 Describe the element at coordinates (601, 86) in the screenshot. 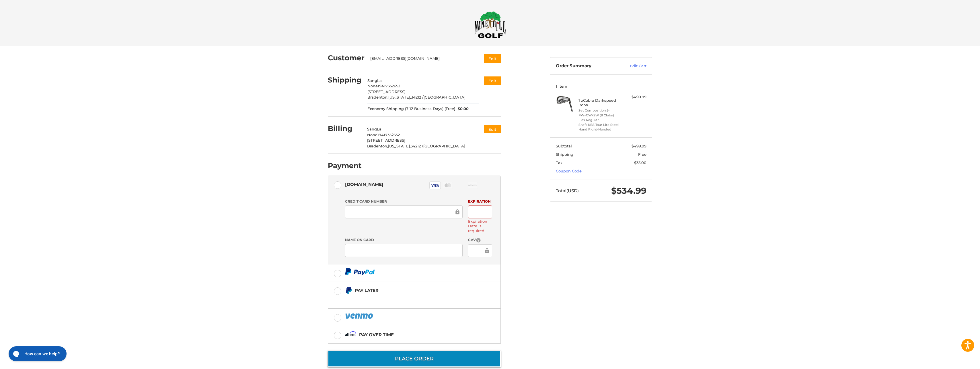

I see `h3: 1 Item` at that location.